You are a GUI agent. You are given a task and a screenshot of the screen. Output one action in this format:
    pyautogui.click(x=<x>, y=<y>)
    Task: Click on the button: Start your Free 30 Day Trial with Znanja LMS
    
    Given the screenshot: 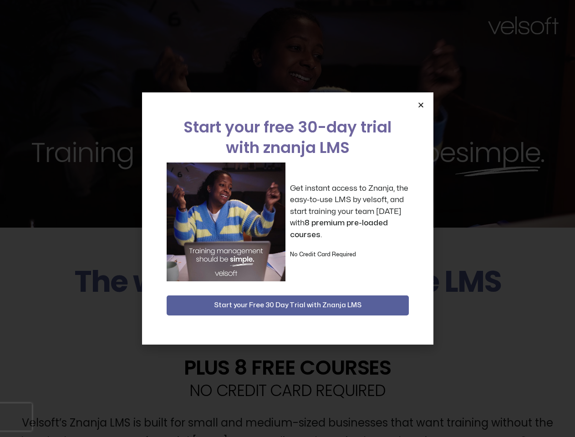 What is the action you would take?
    pyautogui.click(x=288, y=306)
    